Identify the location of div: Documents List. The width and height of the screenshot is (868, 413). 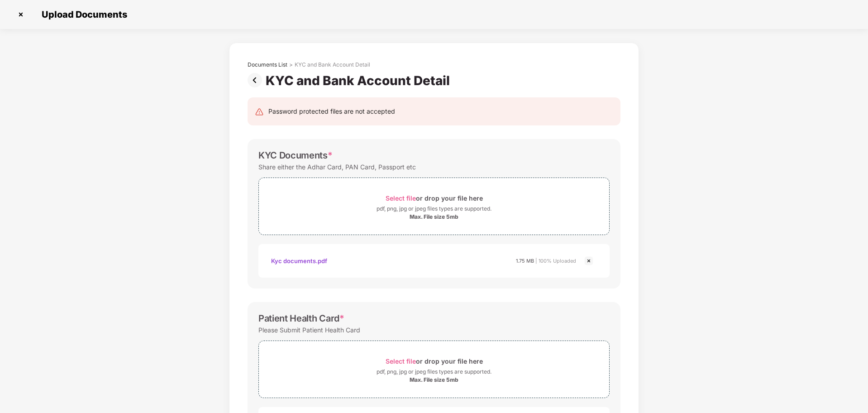
(268, 65).